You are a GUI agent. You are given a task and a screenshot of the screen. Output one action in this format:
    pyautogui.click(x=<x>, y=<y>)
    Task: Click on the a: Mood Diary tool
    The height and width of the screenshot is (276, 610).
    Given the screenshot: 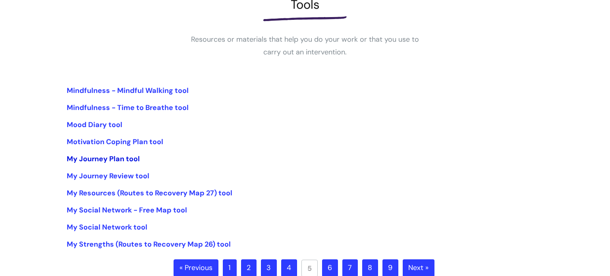 What is the action you would take?
    pyautogui.click(x=95, y=125)
    